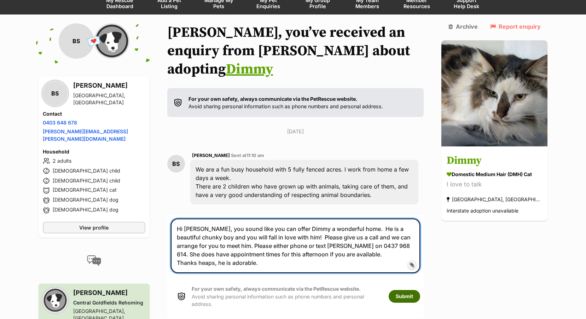  Describe the element at coordinates (94, 114) in the screenshot. I see `h4: Contact` at that location.